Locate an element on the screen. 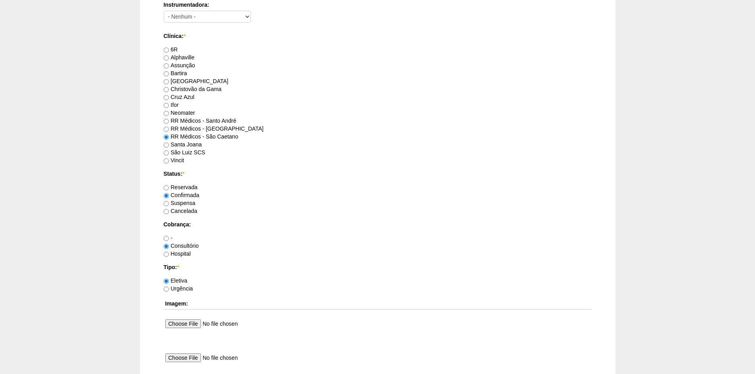 The width and height of the screenshot is (755, 374). input: Reservada is located at coordinates (166, 188).